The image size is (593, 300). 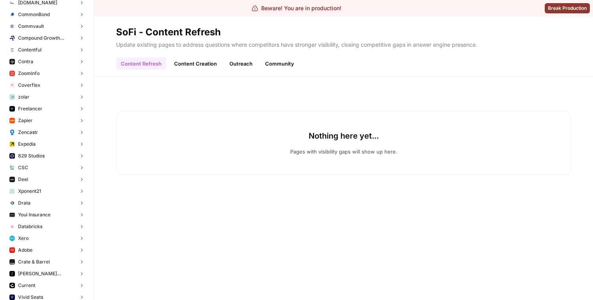 What do you see at coordinates (12, 26) in the screenshot?
I see `img: xf6b4g7v9n1cfco8wpzm78dqnb6e` at bounding box center [12, 26].